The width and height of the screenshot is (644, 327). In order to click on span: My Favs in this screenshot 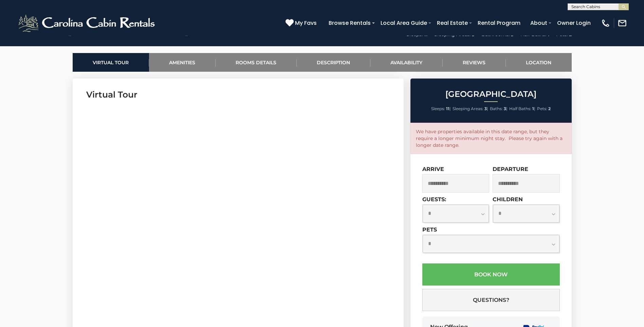, I will do `click(306, 23)`.